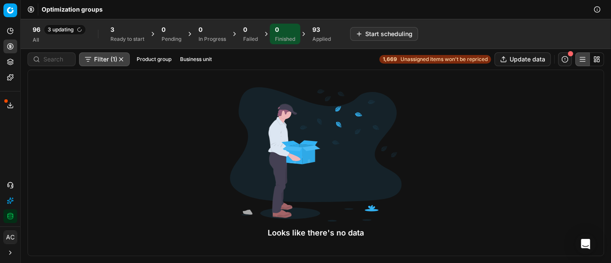 The height and width of the screenshot is (263, 611). Describe the element at coordinates (390, 59) in the screenshot. I see `strong: 1,669` at that location.